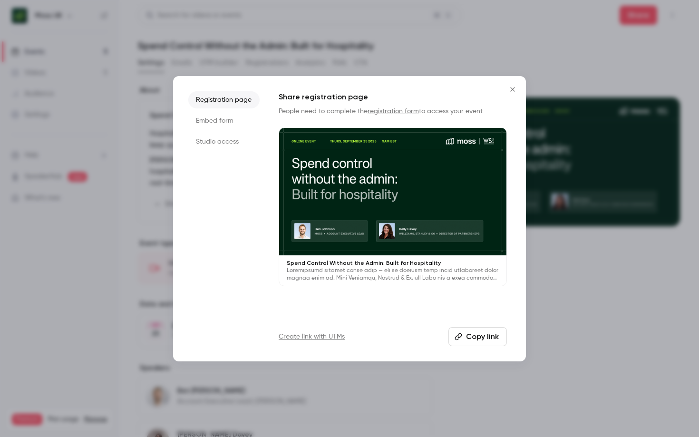 This screenshot has width=699, height=437. I want to click on p: People need to complete the to access your event, so click(392, 111).